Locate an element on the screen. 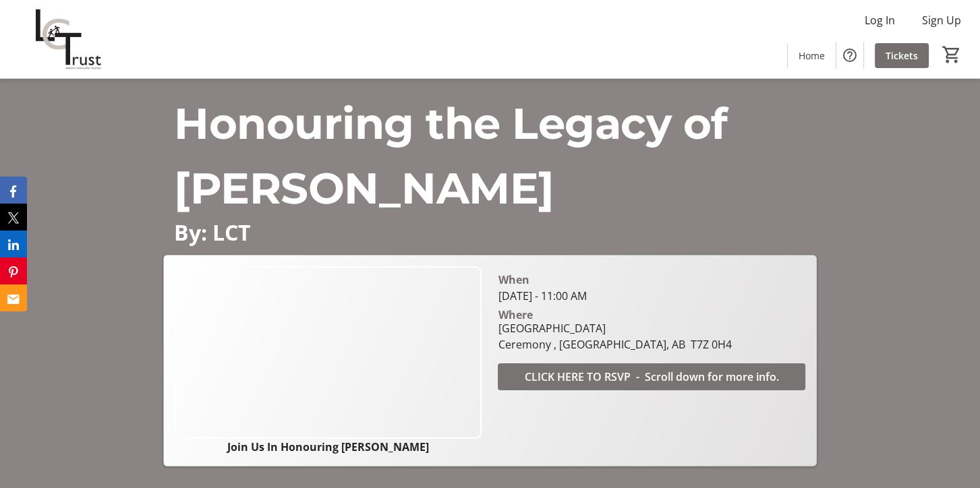 This screenshot has width=980, height=488. img: LCT's Logo is located at coordinates (67, 39).